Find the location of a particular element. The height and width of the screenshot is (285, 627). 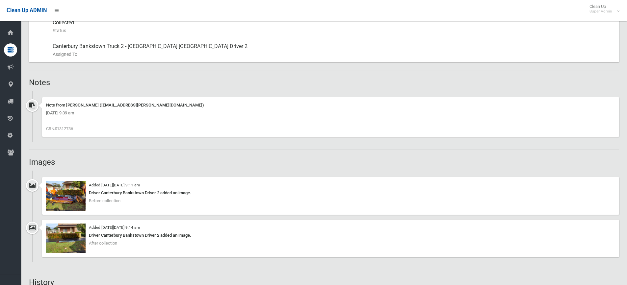

span: Clean Up is located at coordinates (602, 9).